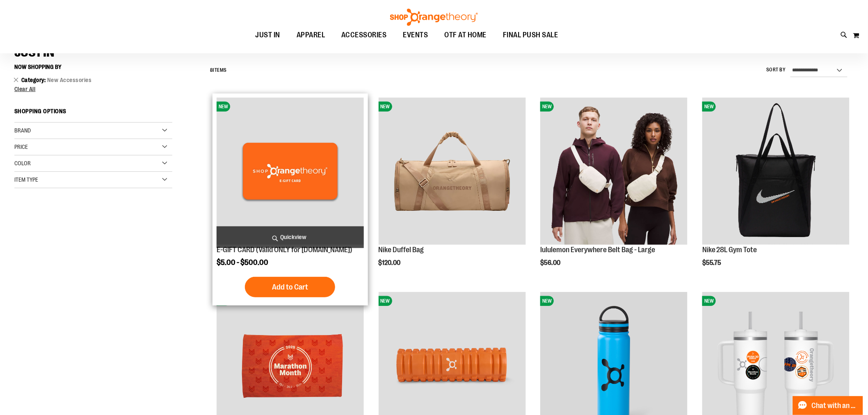 This screenshot has height=415, width=868. What do you see at coordinates (70, 80) in the screenshot?
I see `span: New Accessories` at bounding box center [70, 80].